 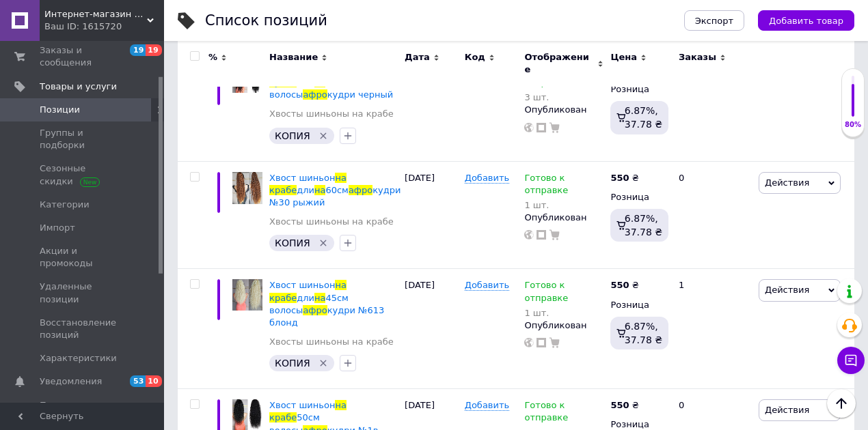 What do you see at coordinates (805, 21) in the screenshot?
I see `span: Добавить товар` at bounding box center [805, 21].